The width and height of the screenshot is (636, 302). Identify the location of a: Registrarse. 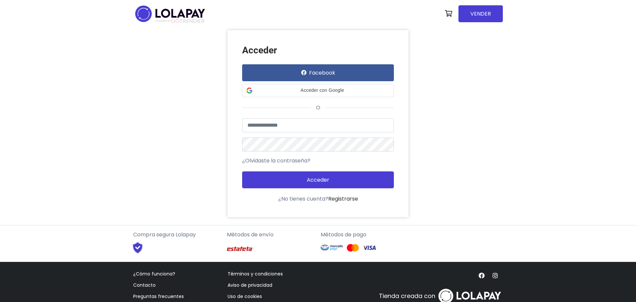
(343, 199).